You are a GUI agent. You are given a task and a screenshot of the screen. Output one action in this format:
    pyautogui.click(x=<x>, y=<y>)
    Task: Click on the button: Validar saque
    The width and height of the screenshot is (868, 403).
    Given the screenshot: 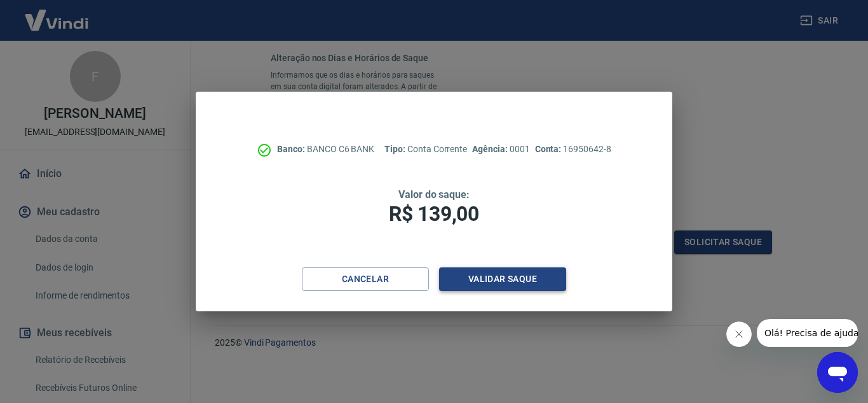 What is the action you would take?
    pyautogui.click(x=503, y=279)
    